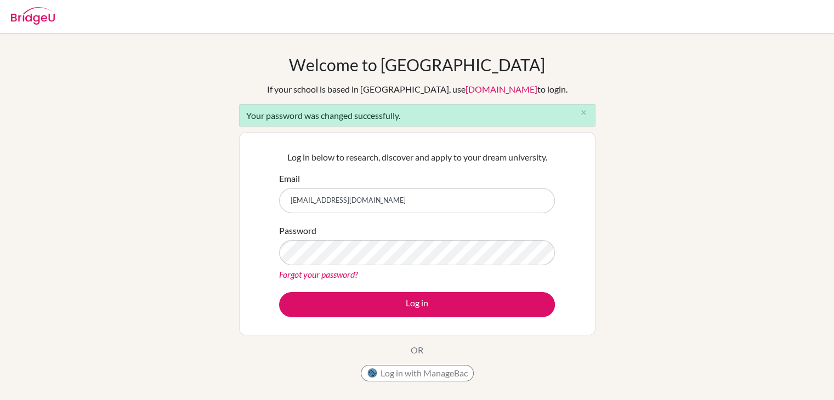 This screenshot has height=400, width=834. What do you see at coordinates (290, 179) in the screenshot?
I see `label: Email` at bounding box center [290, 179].